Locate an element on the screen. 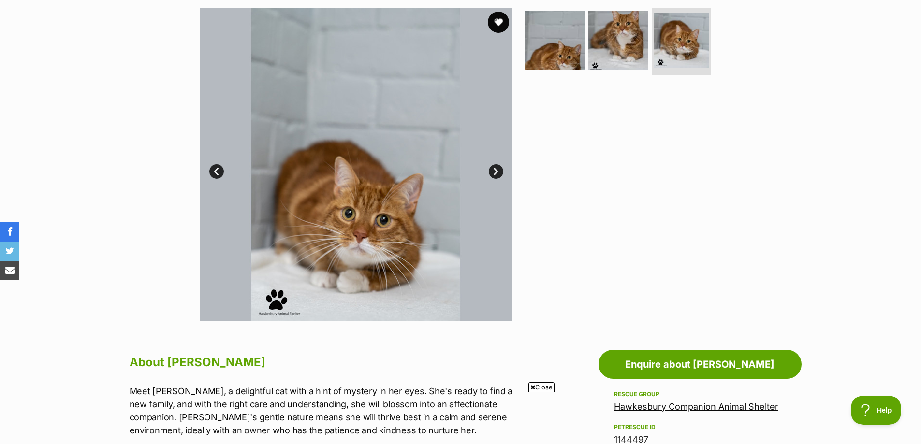 The height and width of the screenshot is (444, 921). button: favourite is located at coordinates (499, 22).